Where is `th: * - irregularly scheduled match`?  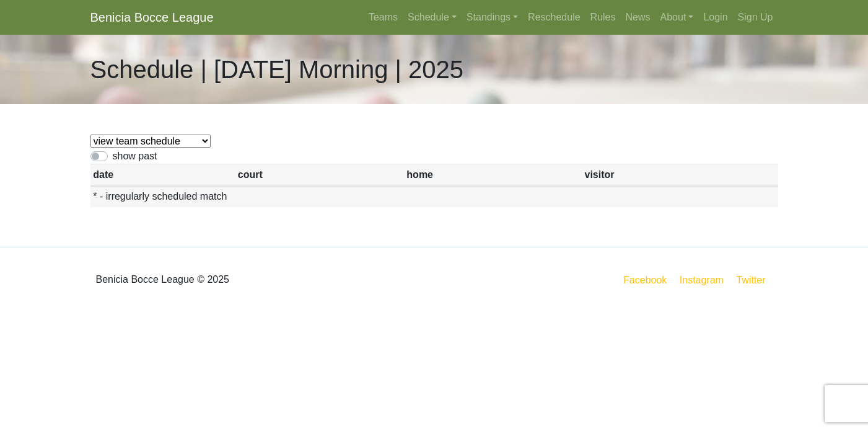 th: * - irregularly scheduled match is located at coordinates (434, 197).